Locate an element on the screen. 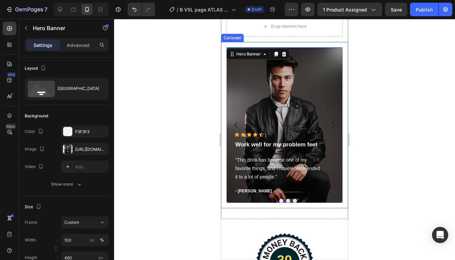 Image resolution: width=455 pixels, height=260 pixels. div: 450 is located at coordinates (11, 75).